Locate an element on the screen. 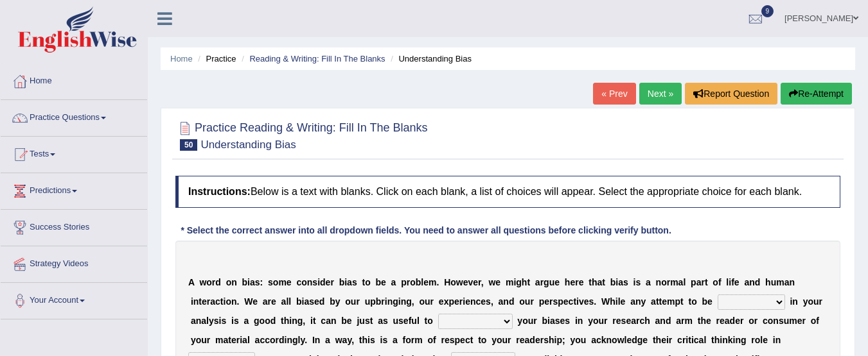 The image size is (868, 356). b: v is located at coordinates (582, 301).